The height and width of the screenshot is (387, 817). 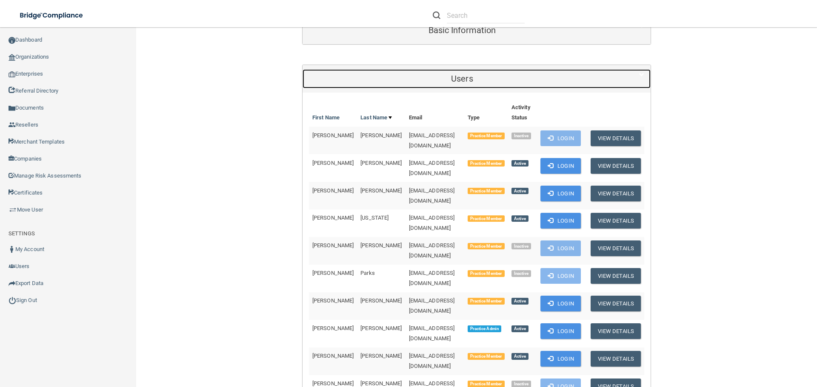 I want to click on a: Last Name, so click(x=376, y=118).